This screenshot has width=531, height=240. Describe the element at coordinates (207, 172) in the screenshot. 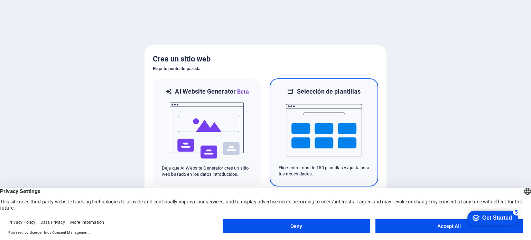

I see `p: Deja que AI Website Generator cree un sitio web basado en los datos introducidos.` at that location.